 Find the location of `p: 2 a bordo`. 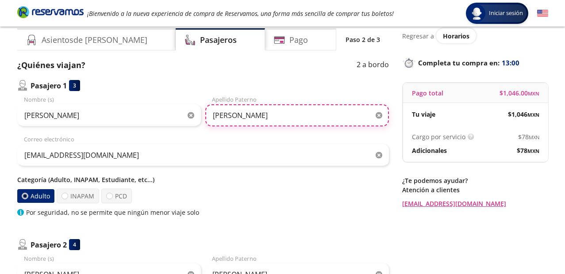

p: 2 a bordo is located at coordinates (373, 65).